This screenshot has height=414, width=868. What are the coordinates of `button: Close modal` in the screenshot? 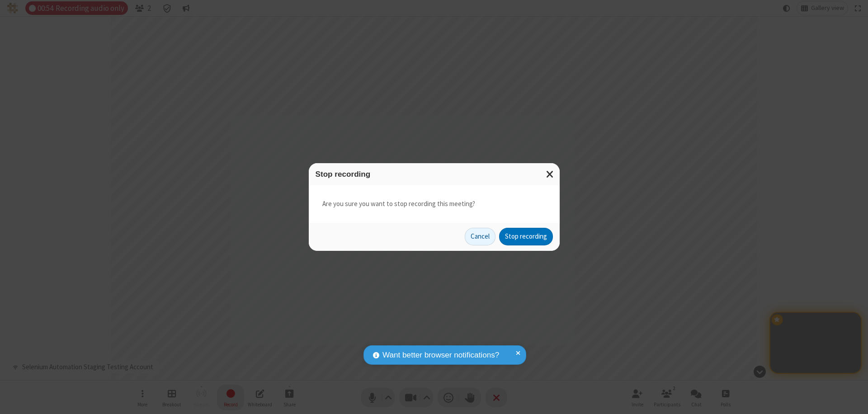 It's located at (550, 174).